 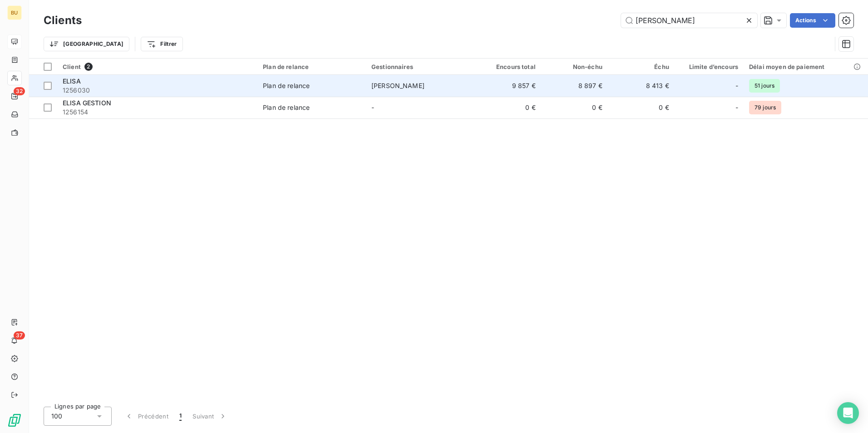 What do you see at coordinates (210, 416) in the screenshot?
I see `button: Suivant` at bounding box center [210, 416].